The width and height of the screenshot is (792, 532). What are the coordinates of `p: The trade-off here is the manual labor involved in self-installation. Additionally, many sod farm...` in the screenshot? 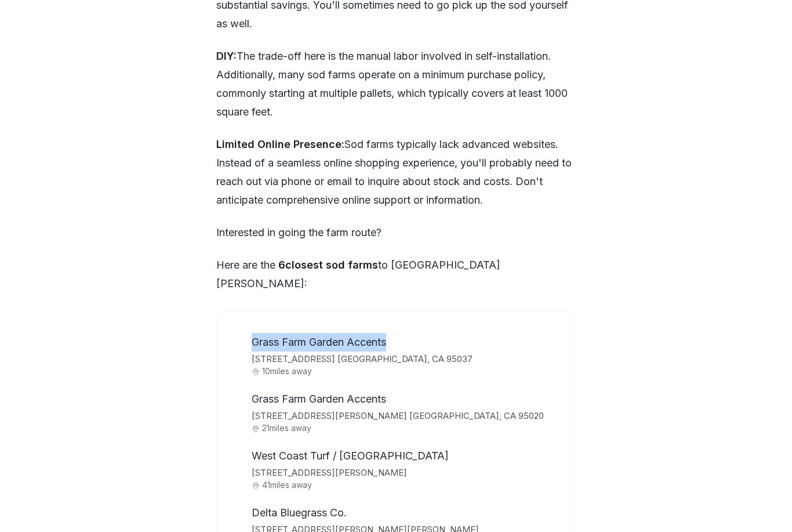 It's located at (396, 85).